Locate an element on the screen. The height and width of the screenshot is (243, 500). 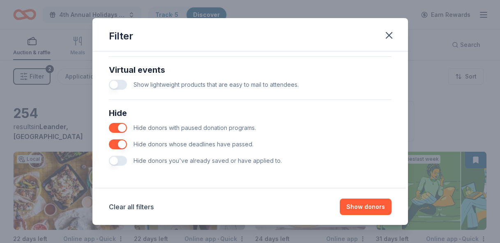
span: Hide donors you've already saved or have applied to. is located at coordinates (207, 160).